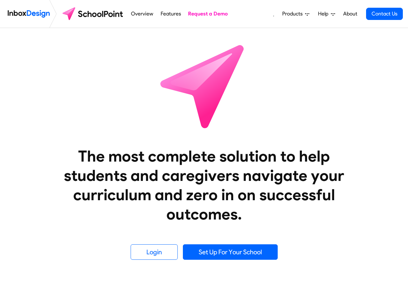  What do you see at coordinates (326, 14) in the screenshot?
I see `a: Help` at bounding box center [326, 14].